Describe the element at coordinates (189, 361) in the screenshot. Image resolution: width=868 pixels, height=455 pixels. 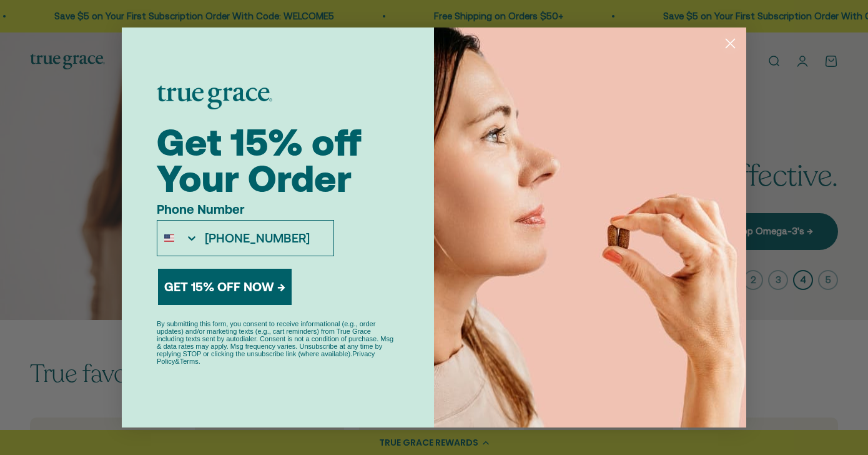
I see `a: Terms` at that location.